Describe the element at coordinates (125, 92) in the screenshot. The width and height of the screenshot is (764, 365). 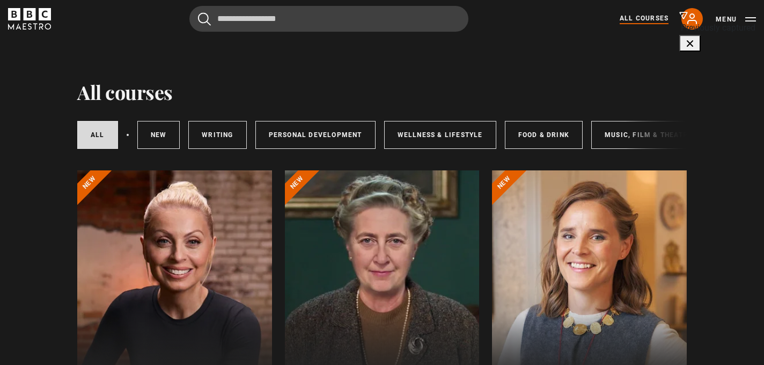
I see `h1: All courses` at that location.